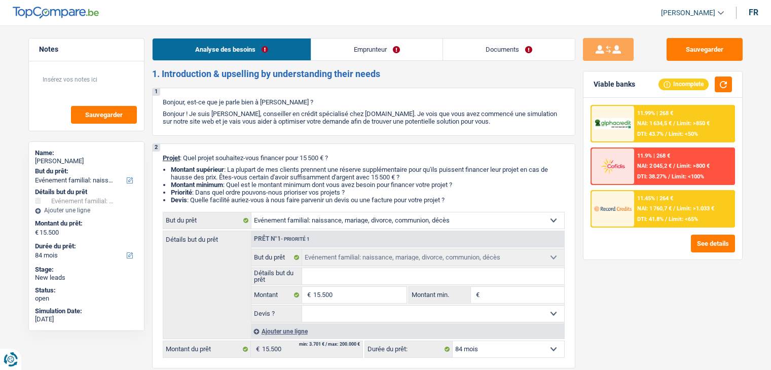  I want to click on label: Montant, so click(277, 295).